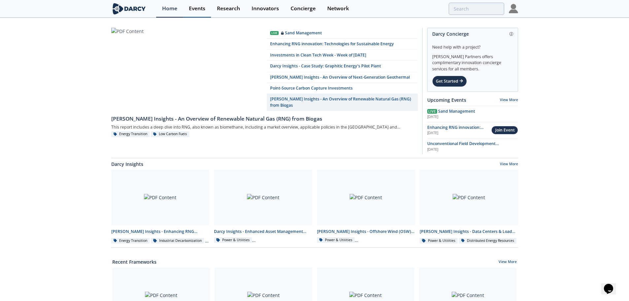  I want to click on div: This report includes a deep dive into RNG, also known as biomethane, including a market overview,..., so click(265, 127).